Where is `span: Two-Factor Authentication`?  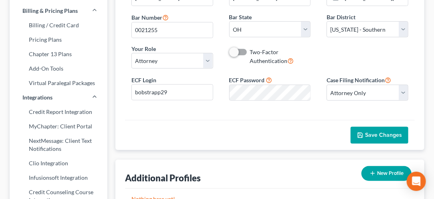 span: Two-Factor Authentication is located at coordinates (269, 56).